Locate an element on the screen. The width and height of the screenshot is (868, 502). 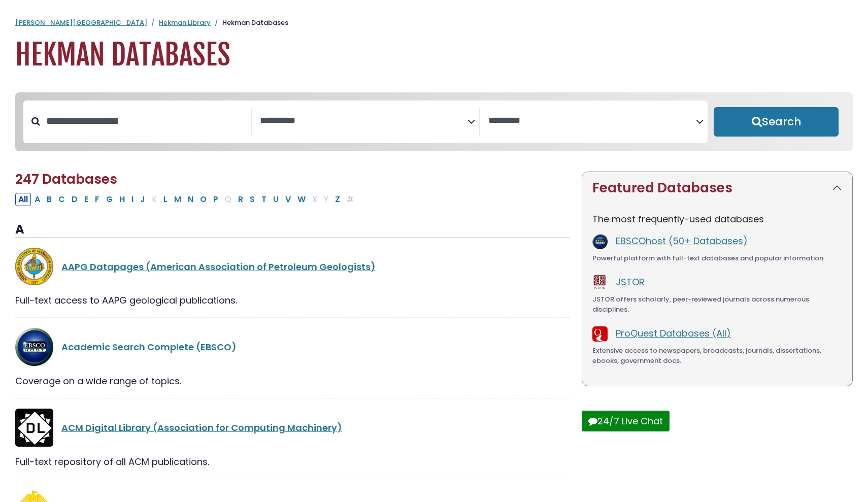
div: Full-text access to AAPG geological publications. is located at coordinates (292, 300).